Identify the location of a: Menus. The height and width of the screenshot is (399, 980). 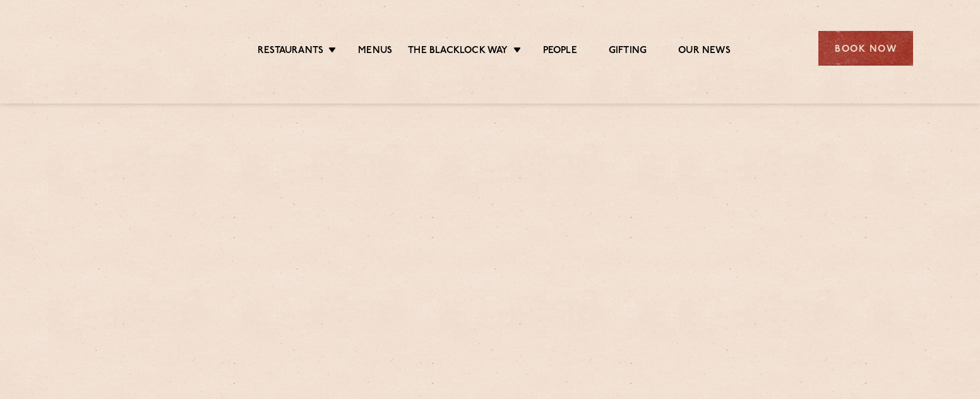
(375, 52).